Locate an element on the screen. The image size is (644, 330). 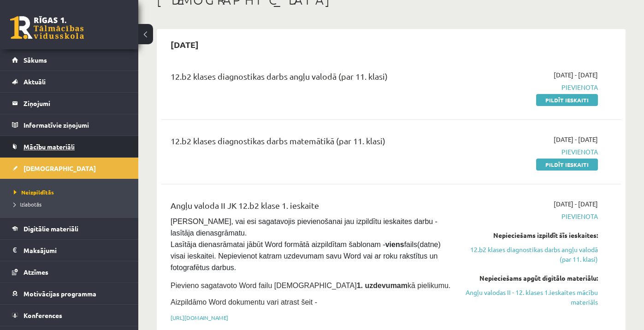
a: Motivācijas programma is located at coordinates (69, 293).